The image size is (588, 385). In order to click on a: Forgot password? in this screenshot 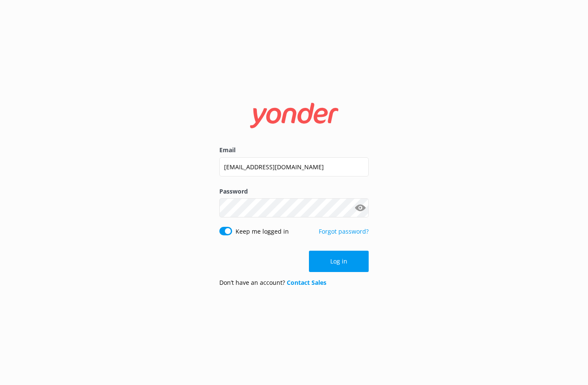, I will do `click(343, 231)`.